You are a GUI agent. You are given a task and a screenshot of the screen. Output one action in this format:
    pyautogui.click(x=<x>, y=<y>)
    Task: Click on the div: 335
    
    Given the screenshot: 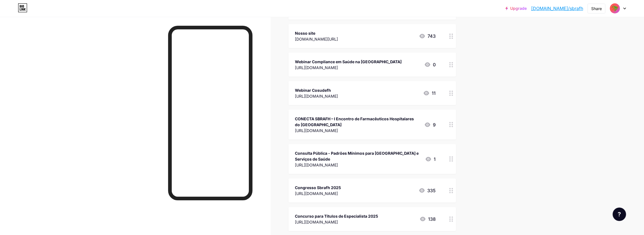 What is the action you would take?
    pyautogui.click(x=427, y=190)
    